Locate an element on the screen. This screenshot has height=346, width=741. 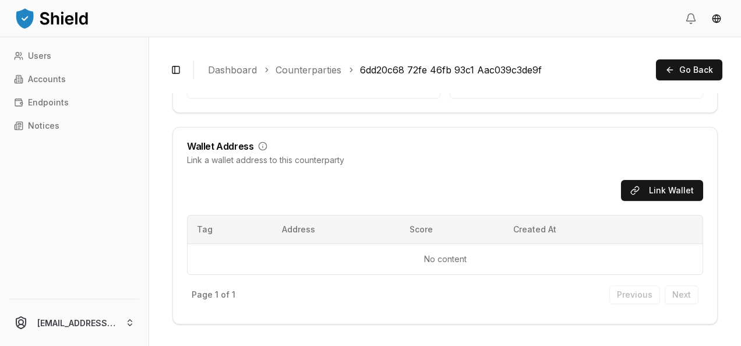
a: Notices is located at coordinates (74, 126).